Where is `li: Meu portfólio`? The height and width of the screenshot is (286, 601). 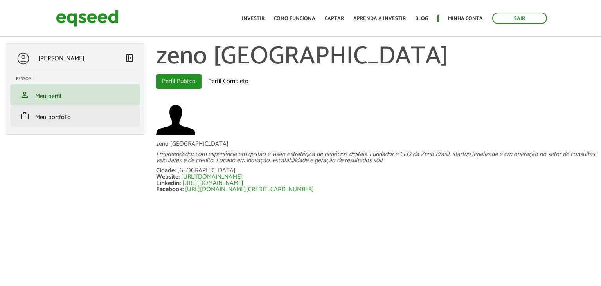
li: Meu portfólio is located at coordinates (75, 116).